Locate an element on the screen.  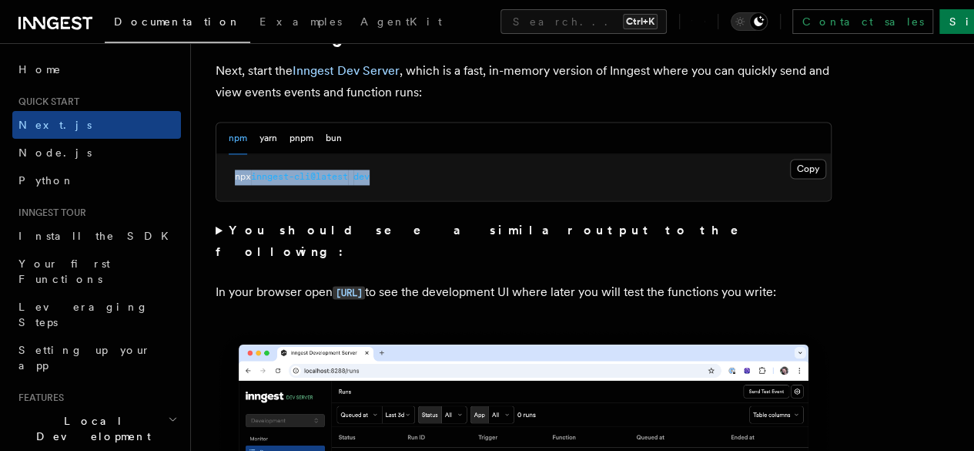
a: Leveraging Steps is located at coordinates (96, 314).